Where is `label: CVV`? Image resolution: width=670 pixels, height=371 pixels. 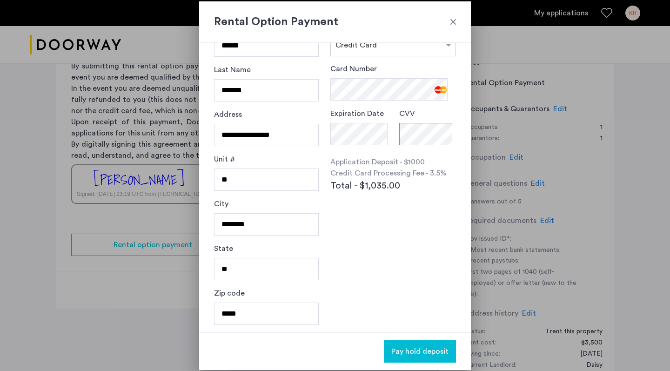 label: CVV is located at coordinates (407, 114).